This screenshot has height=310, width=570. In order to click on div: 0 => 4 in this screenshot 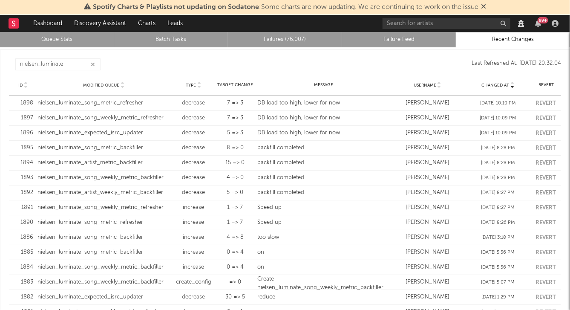, I will do `click(235, 252)`.